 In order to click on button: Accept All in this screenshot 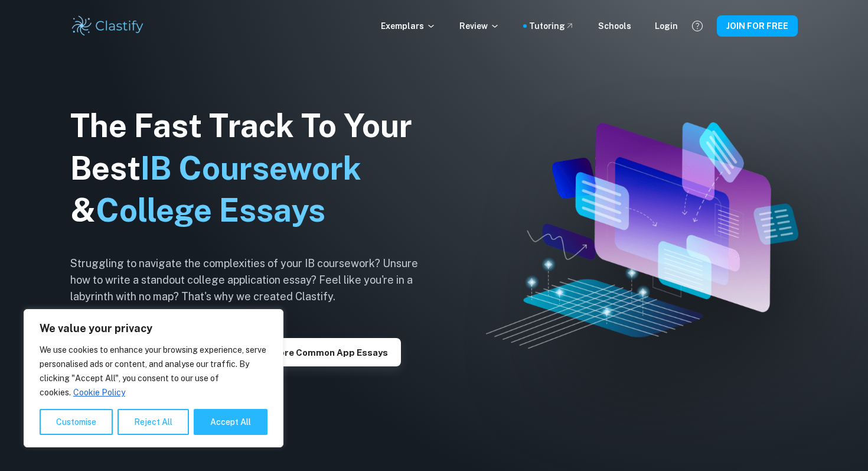, I will do `click(230, 422)`.